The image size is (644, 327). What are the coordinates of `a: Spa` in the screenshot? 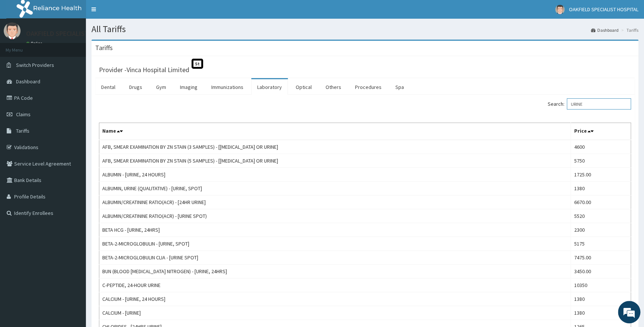 It's located at (399, 87).